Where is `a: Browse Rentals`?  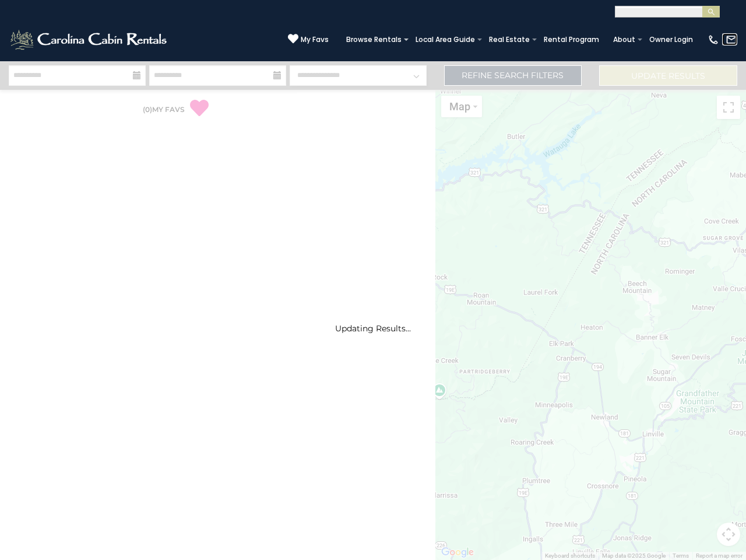
a: Browse Rentals is located at coordinates (374, 40).